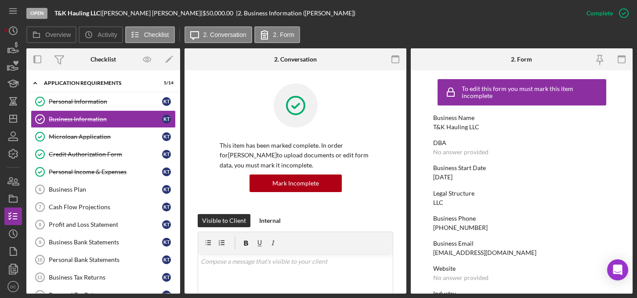 This screenshot has width=637, height=298. What do you see at coordinates (522, 168) in the screenshot?
I see `div: Business Start Date` at bounding box center [522, 168].